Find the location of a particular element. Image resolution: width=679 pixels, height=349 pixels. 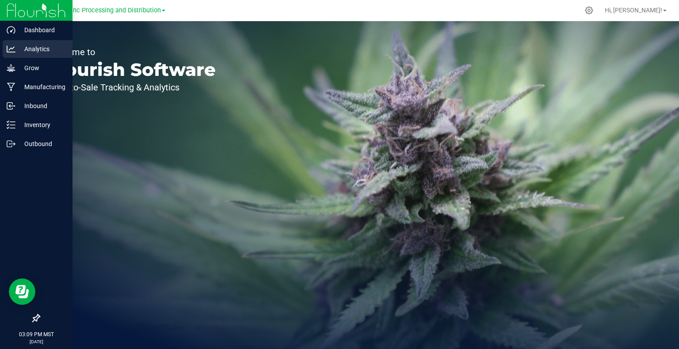

p: Grow is located at coordinates (42, 68).